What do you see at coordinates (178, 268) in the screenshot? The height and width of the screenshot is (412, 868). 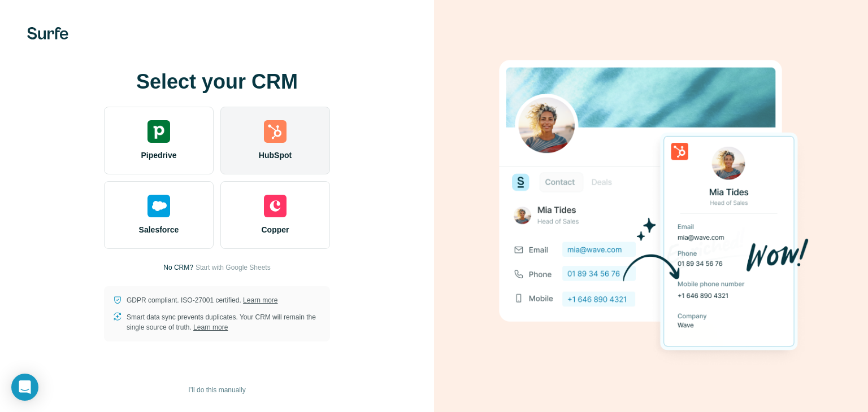 I see `p: No CRM?` at bounding box center [178, 268].